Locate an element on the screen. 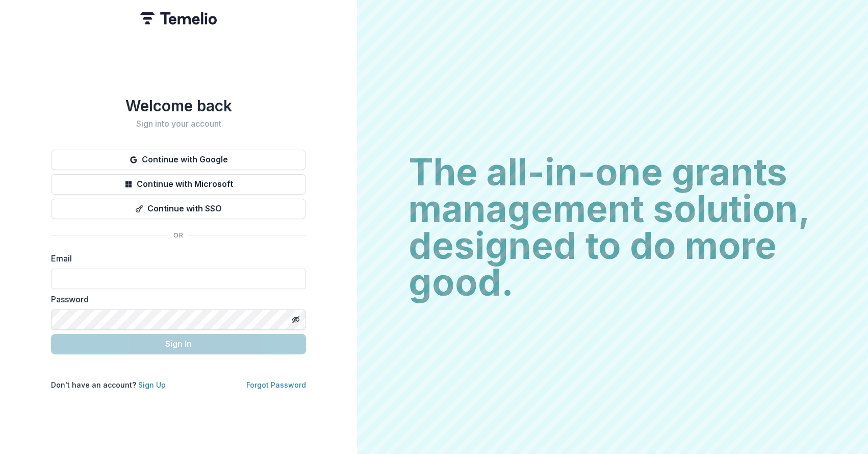 The height and width of the screenshot is (454, 868). h2: Sign into your account is located at coordinates (178, 124).